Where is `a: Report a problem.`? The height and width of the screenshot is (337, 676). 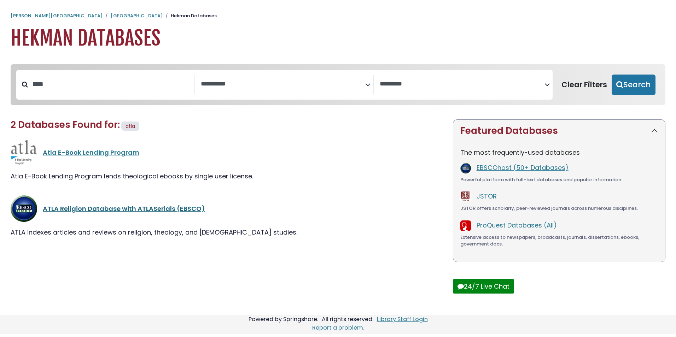
a: Report a problem. is located at coordinates (338, 328).